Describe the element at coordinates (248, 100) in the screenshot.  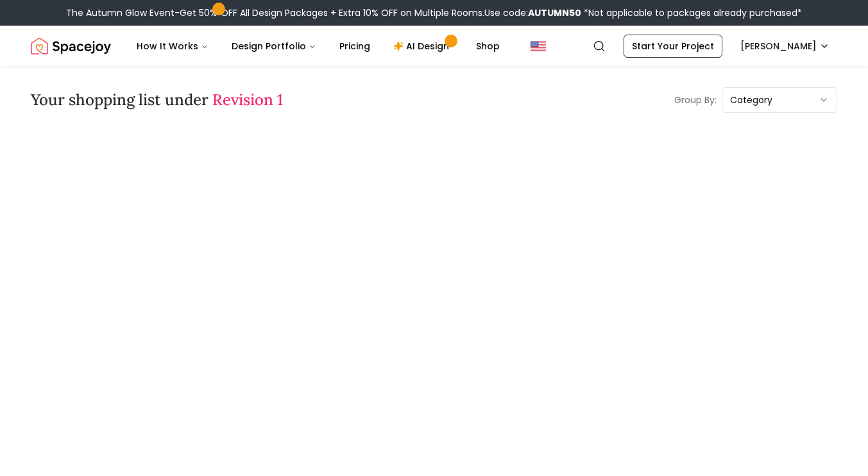
I see `span: Revision 1` at that location.